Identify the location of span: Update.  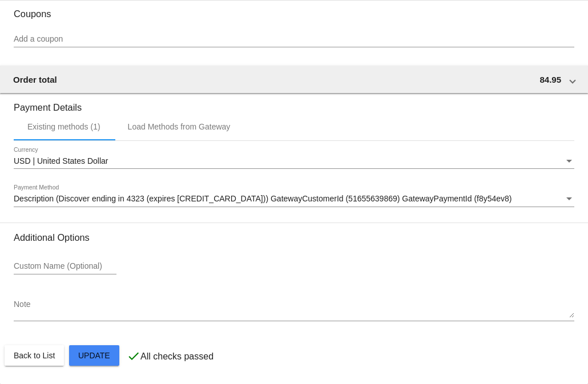
(94, 355).